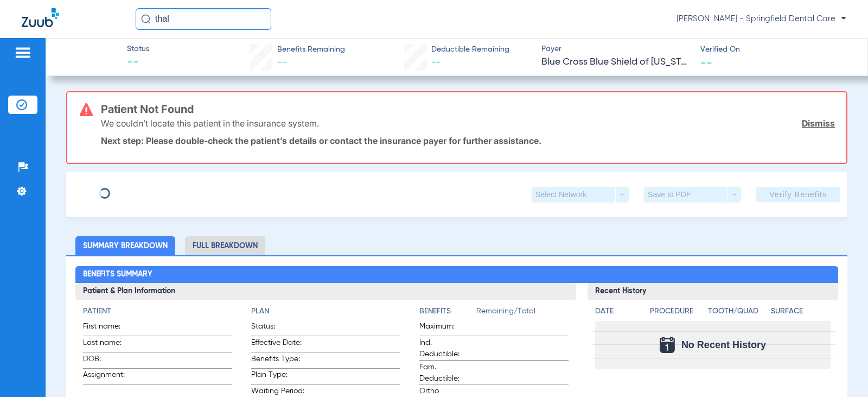 This screenshot has height=397, width=868. Describe the element at coordinates (457, 275) in the screenshot. I see `h2: Benefits Summary` at that location.